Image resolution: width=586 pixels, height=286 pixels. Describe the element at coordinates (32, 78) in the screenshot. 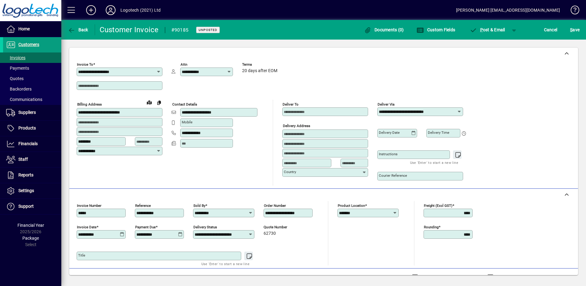

I see `a: Quotes` at that location.